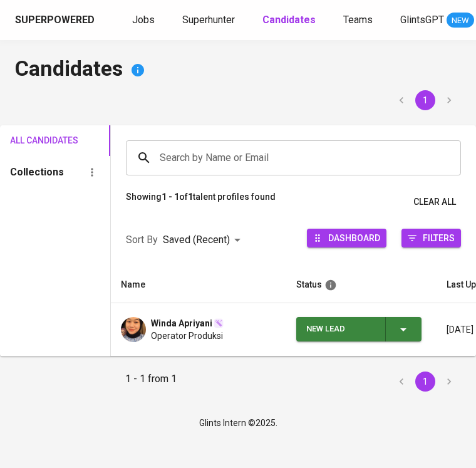 Image resolution: width=476 pixels, height=468 pixels. I want to click on a: Teams, so click(359, 20).